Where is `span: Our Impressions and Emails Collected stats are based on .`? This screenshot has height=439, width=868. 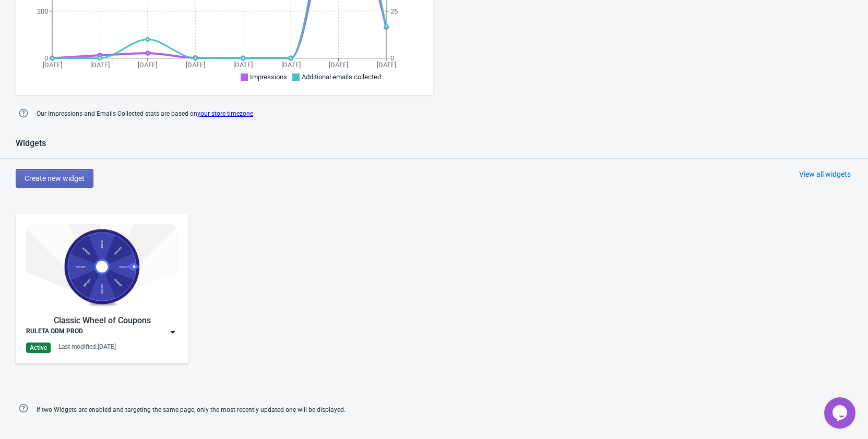 span: Our Impressions and Emails Collected stats are based on . is located at coordinates (146, 113).